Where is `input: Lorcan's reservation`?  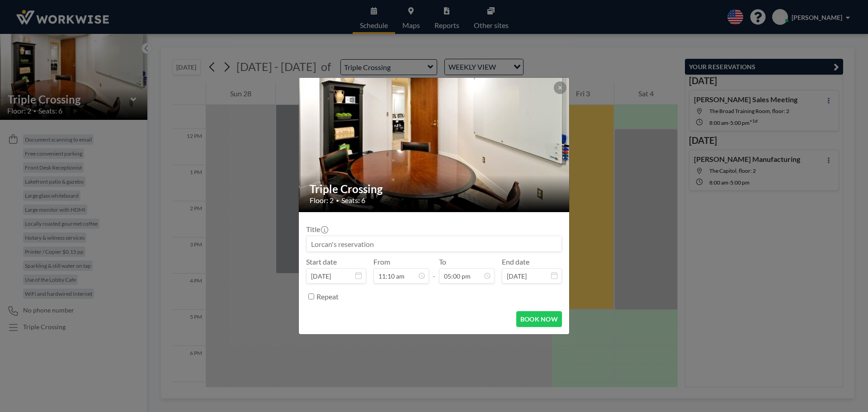
input: Lorcan's reservation is located at coordinates (434, 244).